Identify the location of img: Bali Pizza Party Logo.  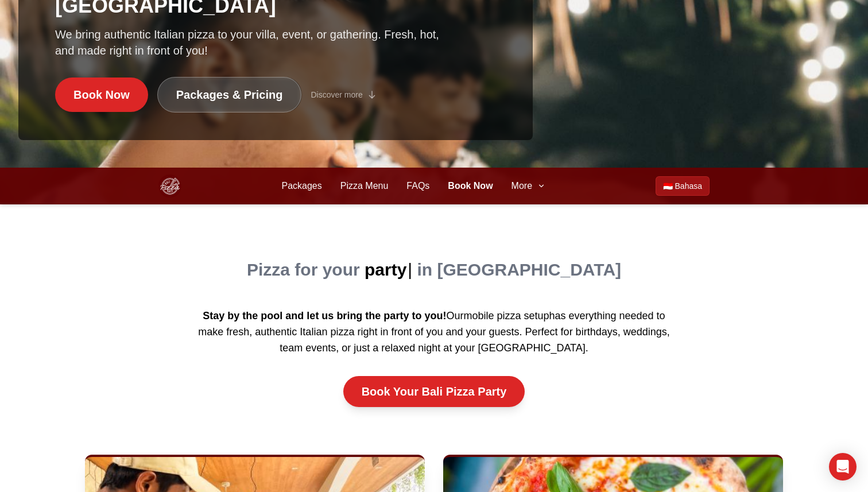
(170, 186).